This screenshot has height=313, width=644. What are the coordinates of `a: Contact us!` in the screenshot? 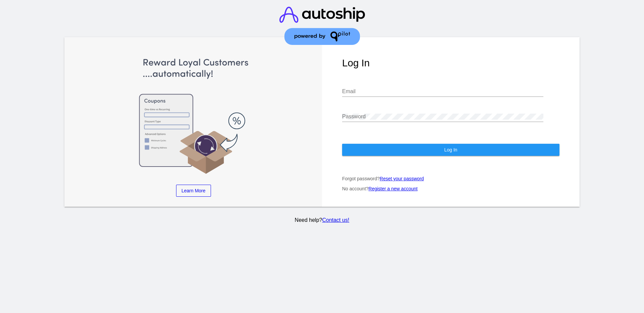 It's located at (335, 220).